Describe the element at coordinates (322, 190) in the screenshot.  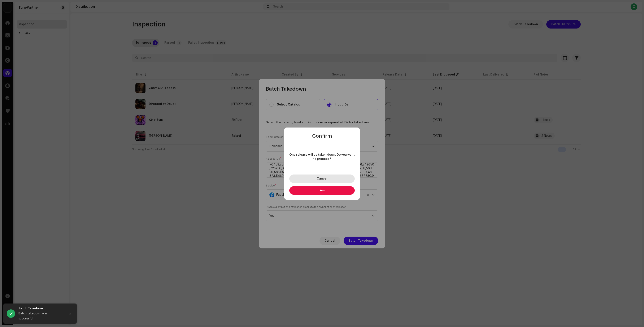
I see `button: Yes` at that location.